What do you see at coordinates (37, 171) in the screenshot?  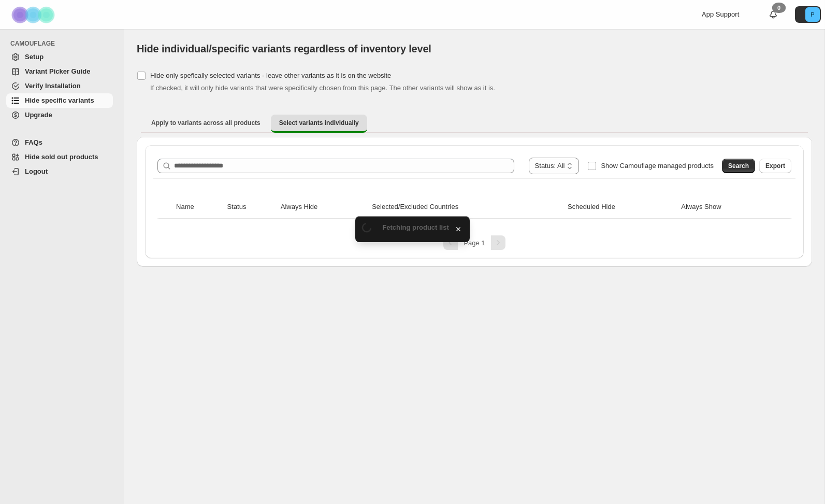 I see `span: Logout` at bounding box center [37, 171].